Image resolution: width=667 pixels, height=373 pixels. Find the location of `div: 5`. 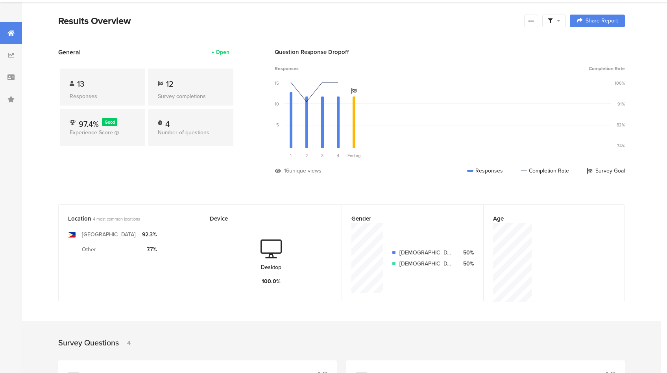

div: 5 is located at coordinates (277, 125).